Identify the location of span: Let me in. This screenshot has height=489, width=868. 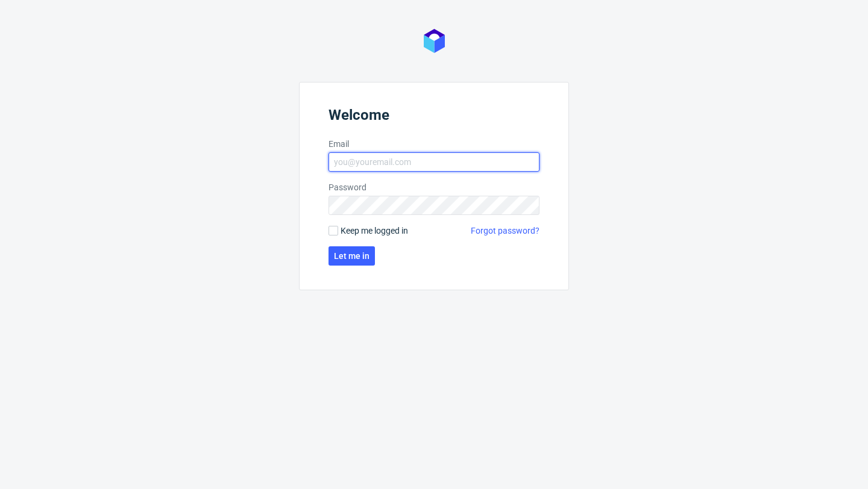
(351, 256).